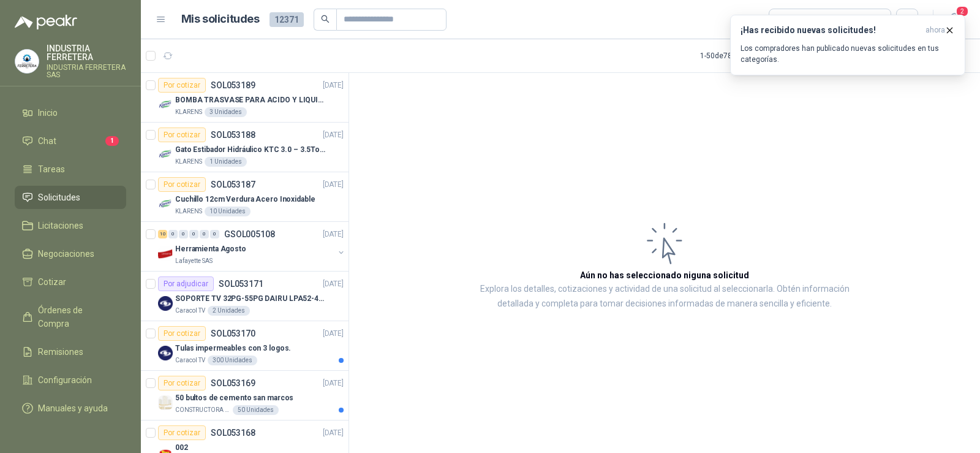 The width and height of the screenshot is (980, 453). I want to click on span: Tareas, so click(52, 169).